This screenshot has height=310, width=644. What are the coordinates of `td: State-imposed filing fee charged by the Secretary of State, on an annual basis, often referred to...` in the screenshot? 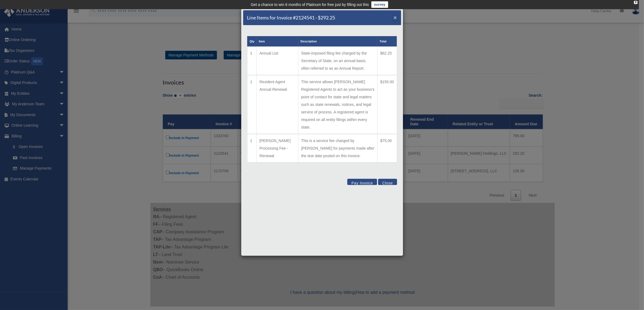 It's located at (338, 61).